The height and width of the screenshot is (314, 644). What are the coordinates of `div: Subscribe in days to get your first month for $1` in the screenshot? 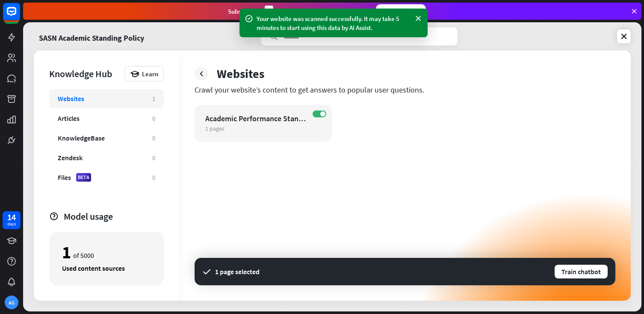 It's located at (299, 11).